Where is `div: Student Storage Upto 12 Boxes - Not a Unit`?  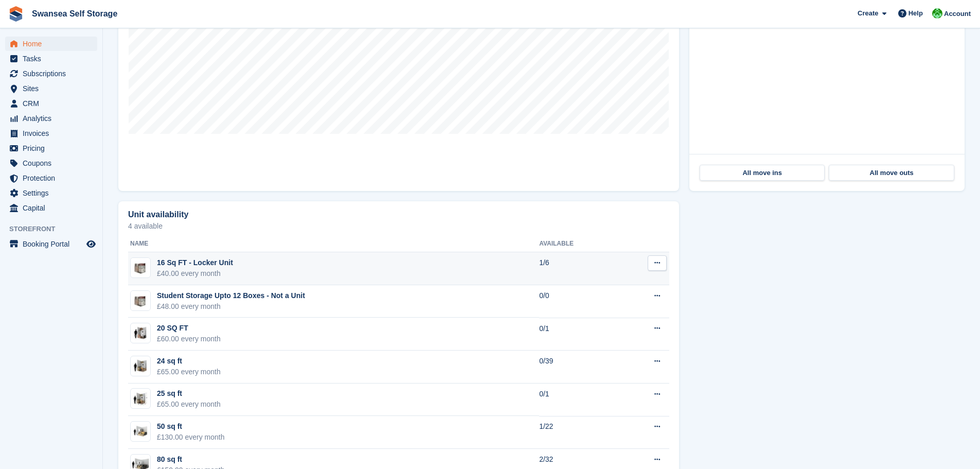 div: Student Storage Upto 12 Boxes - Not a Unit is located at coordinates (231, 295).